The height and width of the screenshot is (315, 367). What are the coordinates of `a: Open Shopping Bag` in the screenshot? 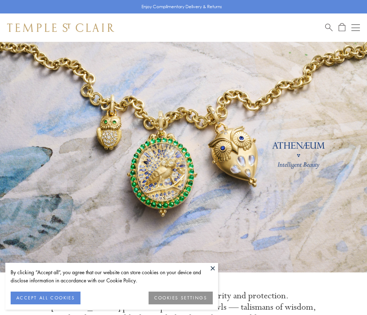 It's located at (342, 27).